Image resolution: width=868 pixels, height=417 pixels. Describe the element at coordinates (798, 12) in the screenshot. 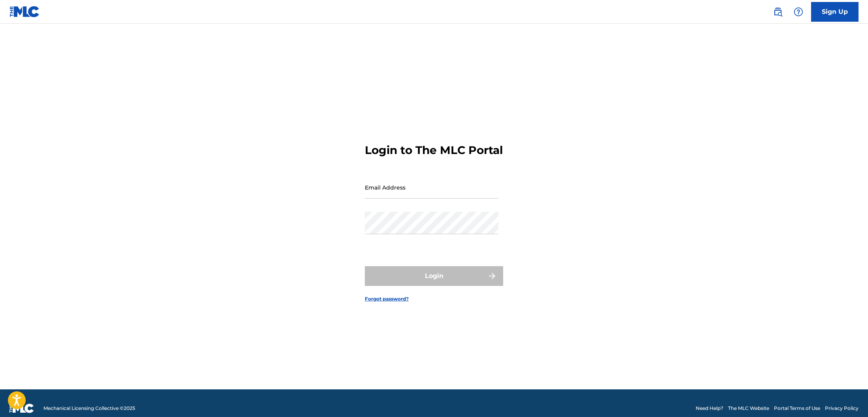

I see `img: help` at that location.